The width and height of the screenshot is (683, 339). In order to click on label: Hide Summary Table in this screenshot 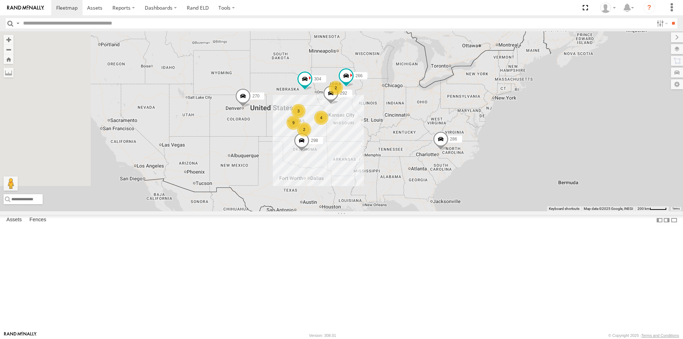, I will do `click(674, 220)`.